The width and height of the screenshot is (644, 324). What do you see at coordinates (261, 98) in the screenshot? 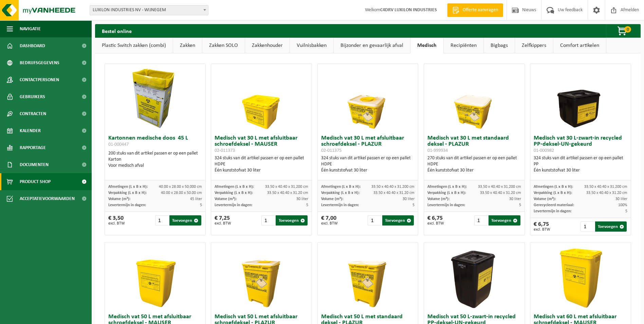
I see `img: 02-011373` at bounding box center [261, 98].